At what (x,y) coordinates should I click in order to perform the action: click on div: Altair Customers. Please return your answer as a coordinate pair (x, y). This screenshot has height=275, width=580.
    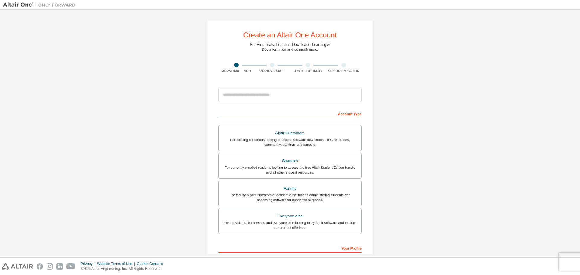
    Looking at the image, I should click on (290, 133).